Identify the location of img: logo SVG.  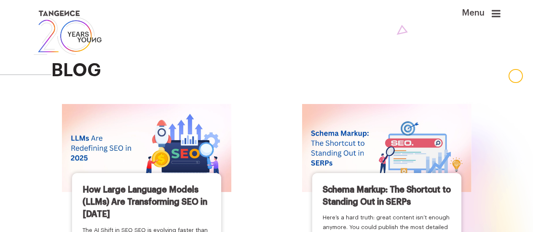
(68, 32).